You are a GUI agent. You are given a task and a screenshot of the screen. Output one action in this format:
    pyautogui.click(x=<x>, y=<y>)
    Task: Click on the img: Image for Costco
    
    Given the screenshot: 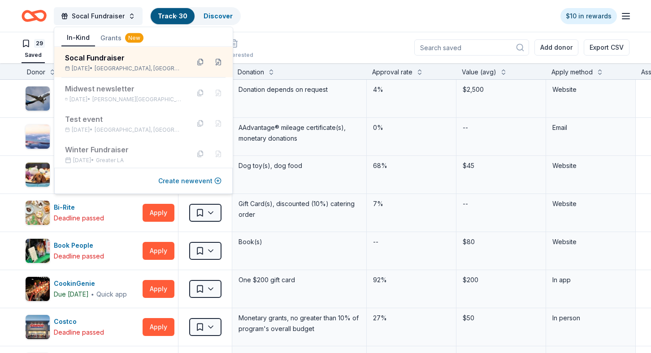 What is the action you would take?
    pyautogui.click(x=38, y=327)
    